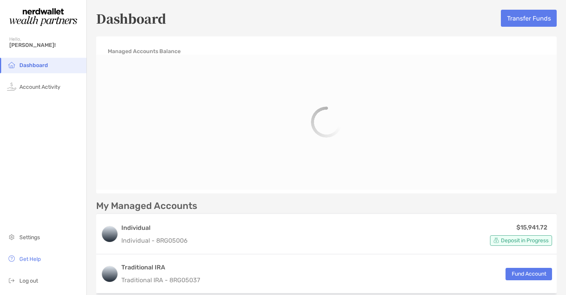  Describe the element at coordinates (524, 240) in the screenshot. I see `span: Deposit in Progress` at that location.